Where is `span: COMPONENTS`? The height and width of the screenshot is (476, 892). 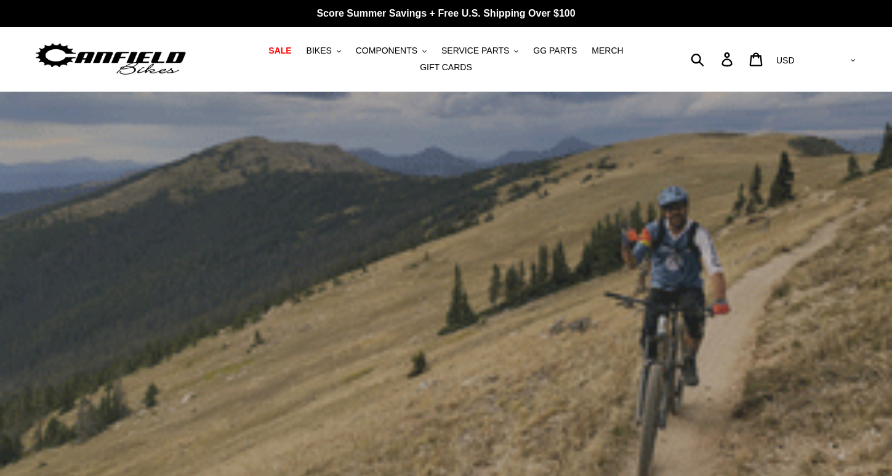 span: COMPONENTS is located at coordinates (387, 50).